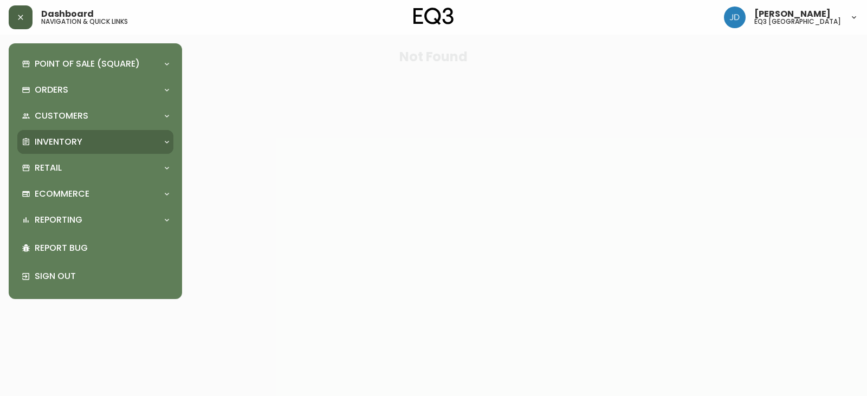 Image resolution: width=867 pixels, height=396 pixels. I want to click on p: Orders, so click(51, 90).